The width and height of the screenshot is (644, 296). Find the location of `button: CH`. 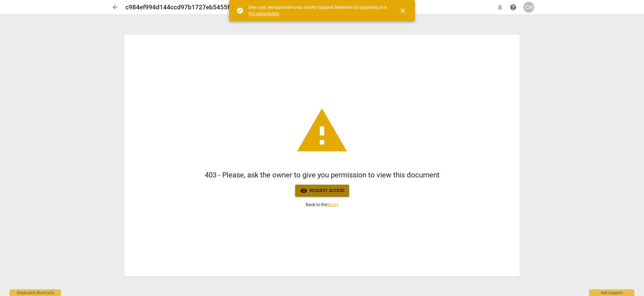

button: CH is located at coordinates (529, 7).